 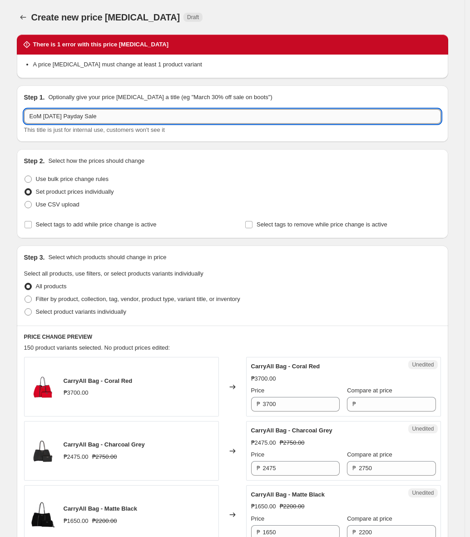 I want to click on span: Select all products, use filters, or select products variants individually, so click(x=114, y=273).